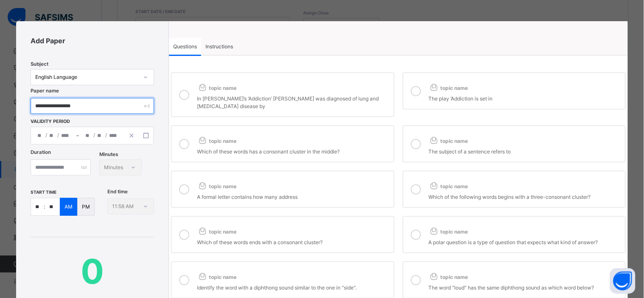 This screenshot has height=298, width=644. What do you see at coordinates (41, 152) in the screenshot?
I see `label: Duration` at bounding box center [41, 152].